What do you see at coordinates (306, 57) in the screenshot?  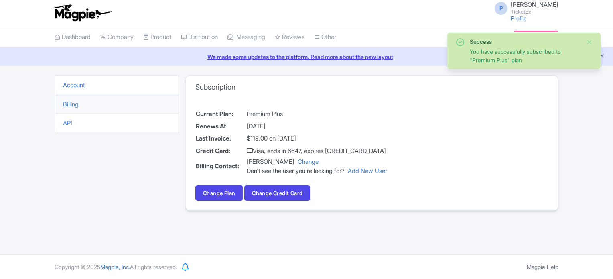 I see `a: We made some updates to the platform. Read more about the new layout` at bounding box center [306, 57].